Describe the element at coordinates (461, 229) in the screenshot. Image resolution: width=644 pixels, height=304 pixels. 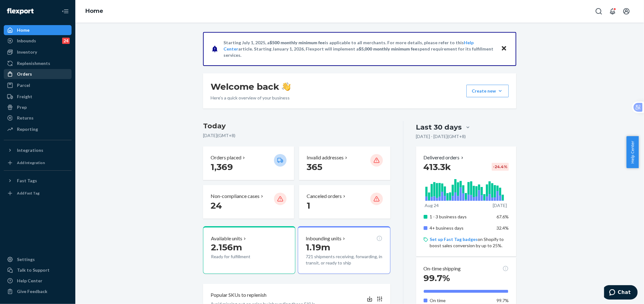
I see `p: 4+ business days` at that location.